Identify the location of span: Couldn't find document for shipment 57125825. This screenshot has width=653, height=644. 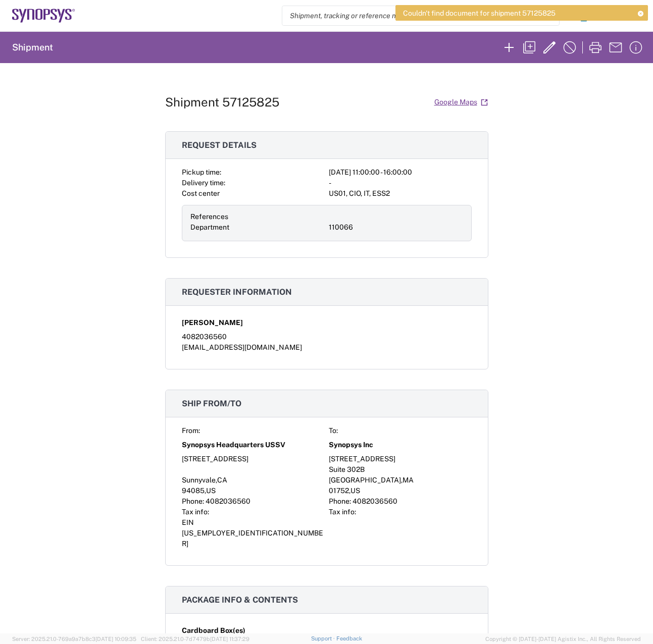
(480, 13).